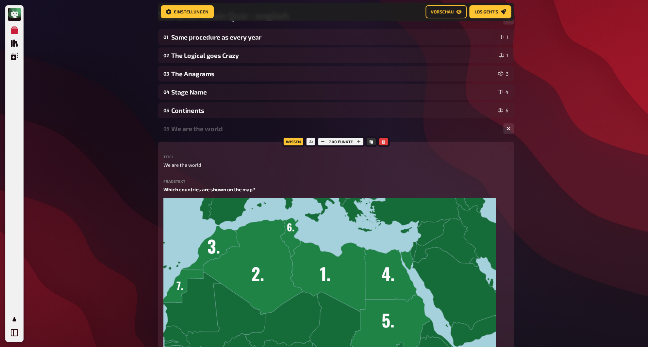 Image resolution: width=648 pixels, height=347 pixels. I want to click on div: Same procedure as every year, so click(334, 37).